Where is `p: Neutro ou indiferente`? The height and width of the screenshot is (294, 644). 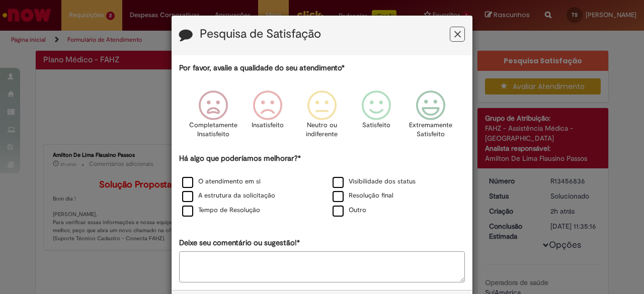
p: Neutro ou indiferente is located at coordinates (322, 130).